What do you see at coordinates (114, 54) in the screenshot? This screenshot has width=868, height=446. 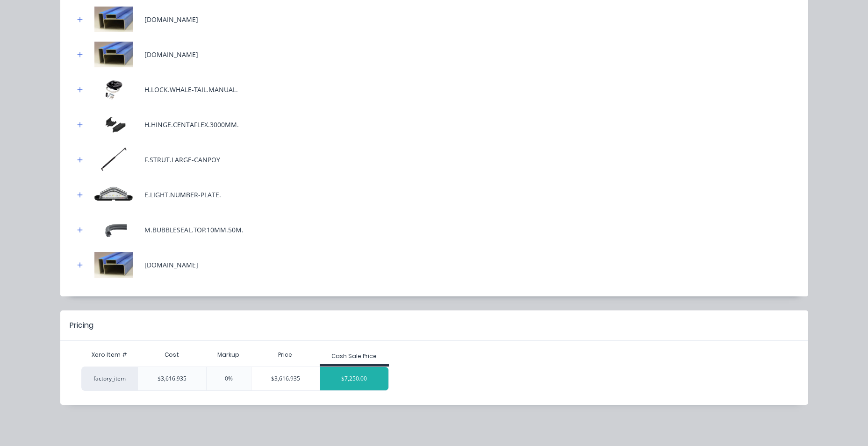 I see `img: M.RHS.40X40X2.BLUE` at bounding box center [114, 54].